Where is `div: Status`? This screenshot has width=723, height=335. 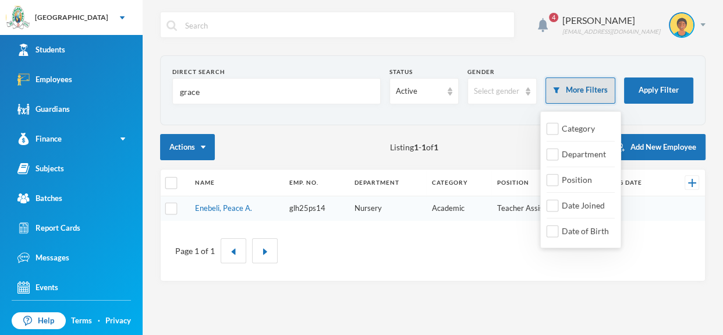 div: Status is located at coordinates (424, 72).